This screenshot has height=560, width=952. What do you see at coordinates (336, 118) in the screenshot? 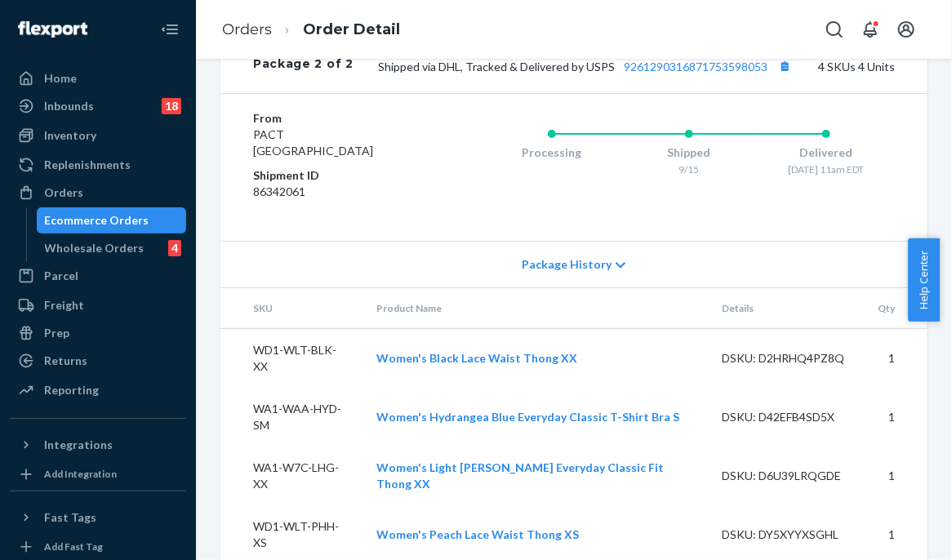
I see `dt: From` at bounding box center [336, 118].